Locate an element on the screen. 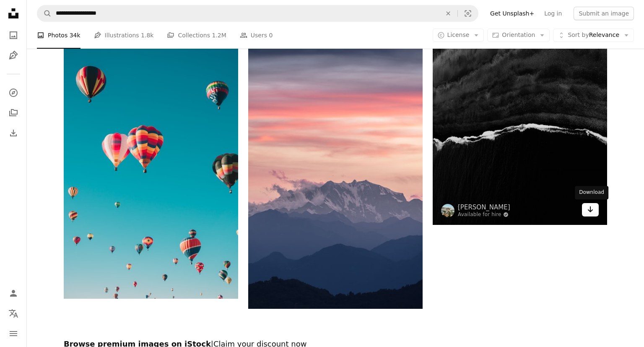 The height and width of the screenshot is (347, 644). a: Home — Unsplash is located at coordinates (13, 15).